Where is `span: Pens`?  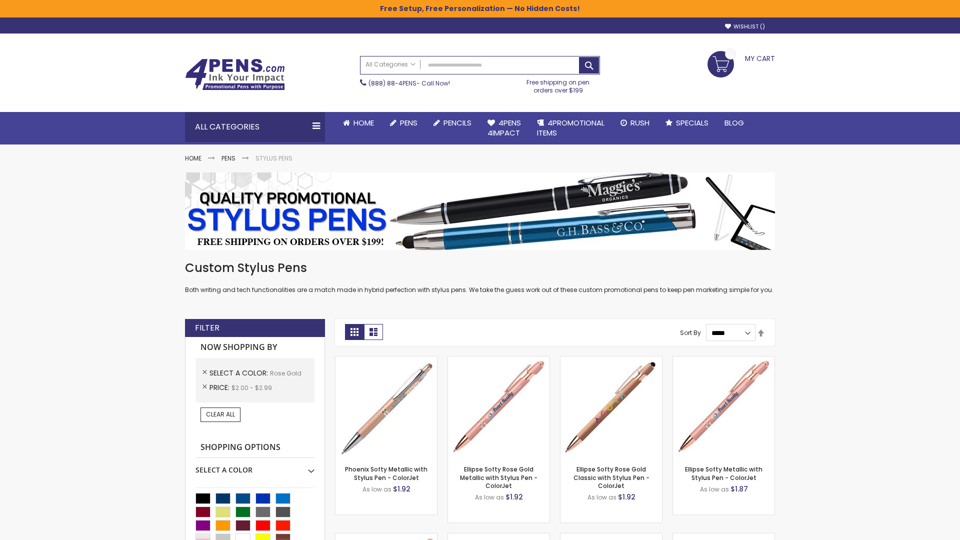 span: Pens is located at coordinates (409, 123).